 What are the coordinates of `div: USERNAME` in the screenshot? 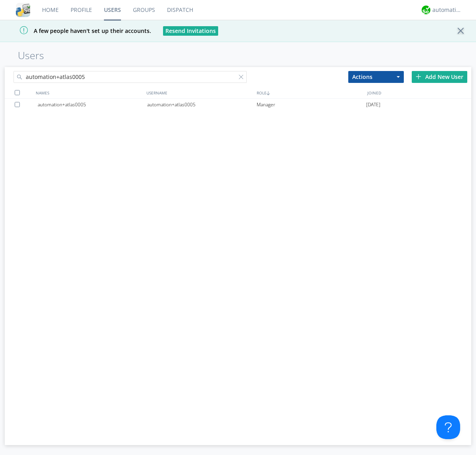 It's located at (199, 93).